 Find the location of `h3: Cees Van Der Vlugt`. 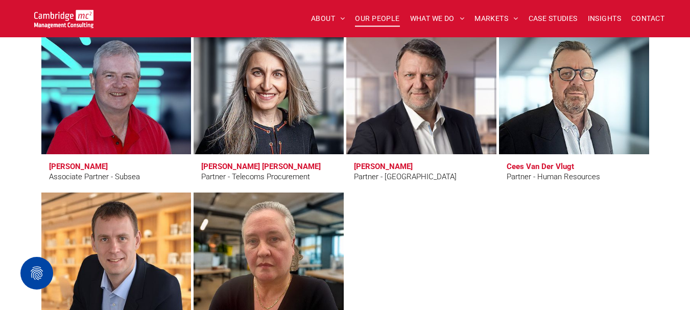

h3: Cees Van Der Vlugt is located at coordinates (541, 167).